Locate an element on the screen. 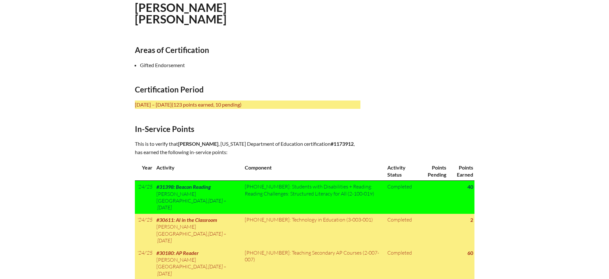 The height and width of the screenshot is (279, 609). span: (123 points earned, 10 pending) is located at coordinates (207, 104).